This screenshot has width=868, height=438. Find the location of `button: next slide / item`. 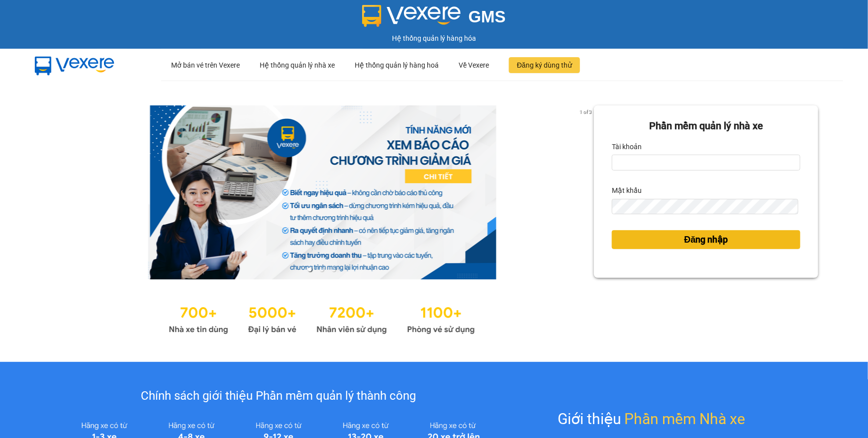

button: next slide / item is located at coordinates (587, 193).